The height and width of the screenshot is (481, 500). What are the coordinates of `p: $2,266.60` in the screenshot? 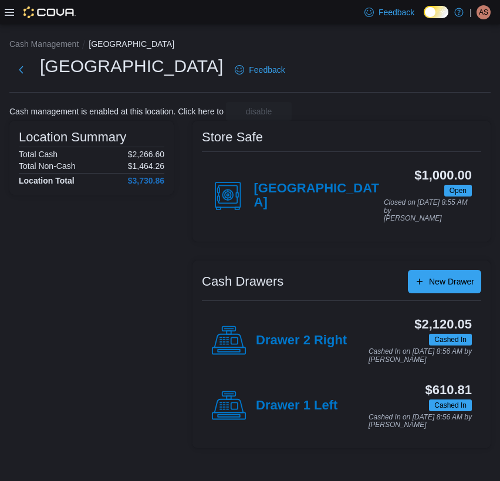 It's located at (146, 154).